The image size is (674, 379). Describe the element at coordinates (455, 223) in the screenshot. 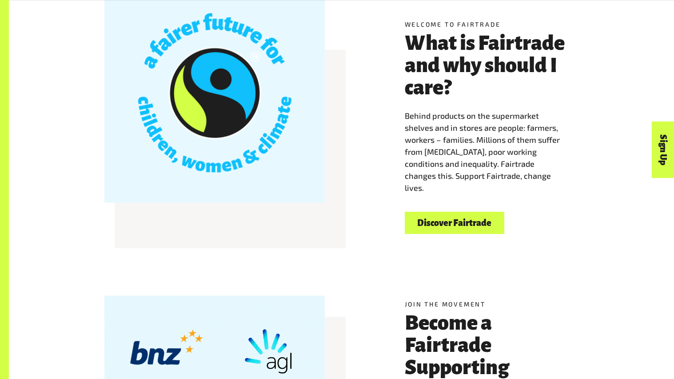

I see `a: Discover Fairtrade` at that location.